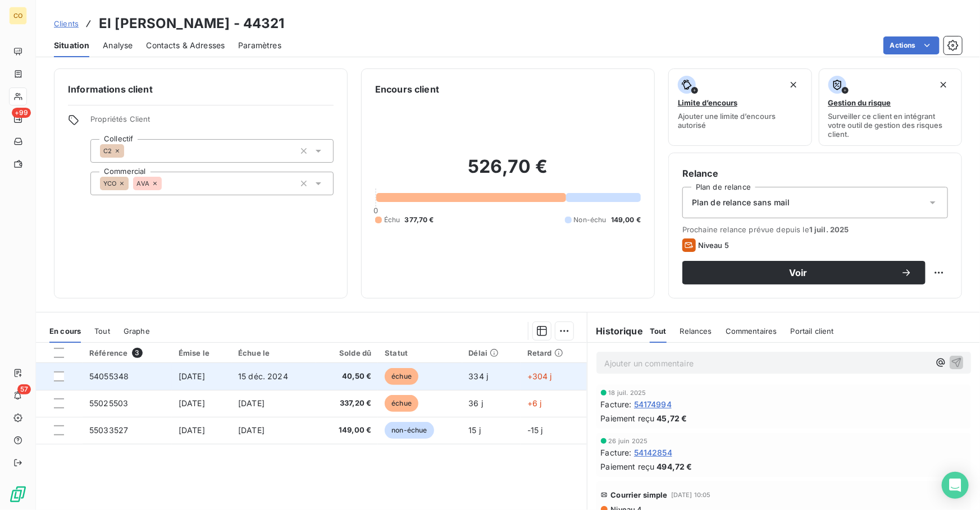 The width and height of the screenshot is (980, 510). What do you see at coordinates (740, 107) in the screenshot?
I see `button: Limite d’encoursAjouter une limite d’encours autorisé` at bounding box center [740, 107].